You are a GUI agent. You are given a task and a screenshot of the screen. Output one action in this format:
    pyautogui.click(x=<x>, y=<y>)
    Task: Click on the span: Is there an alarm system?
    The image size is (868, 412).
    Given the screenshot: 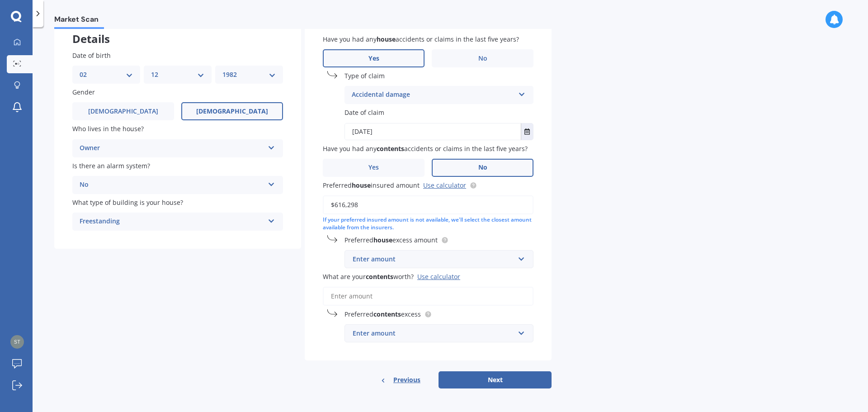 What is the action you would take?
    pyautogui.click(x=111, y=166)
    